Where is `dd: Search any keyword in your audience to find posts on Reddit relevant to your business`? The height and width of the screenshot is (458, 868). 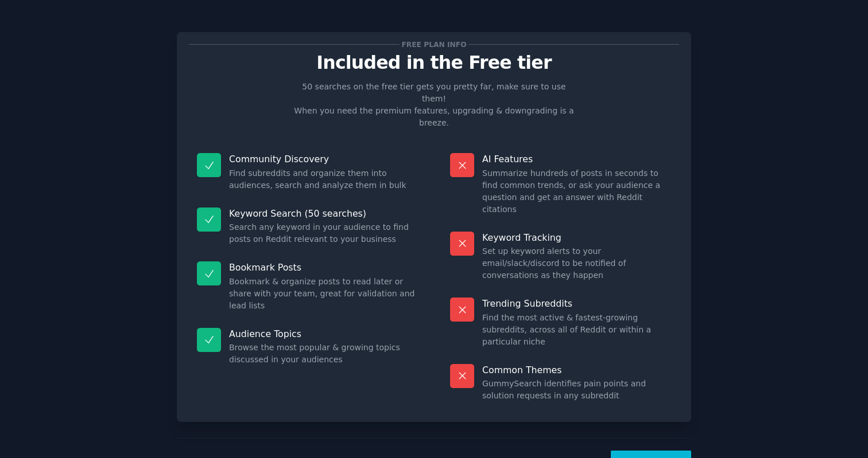 dd: Search any keyword in your audience to find posts on Reddit relevant to your business is located at coordinates (323, 234).